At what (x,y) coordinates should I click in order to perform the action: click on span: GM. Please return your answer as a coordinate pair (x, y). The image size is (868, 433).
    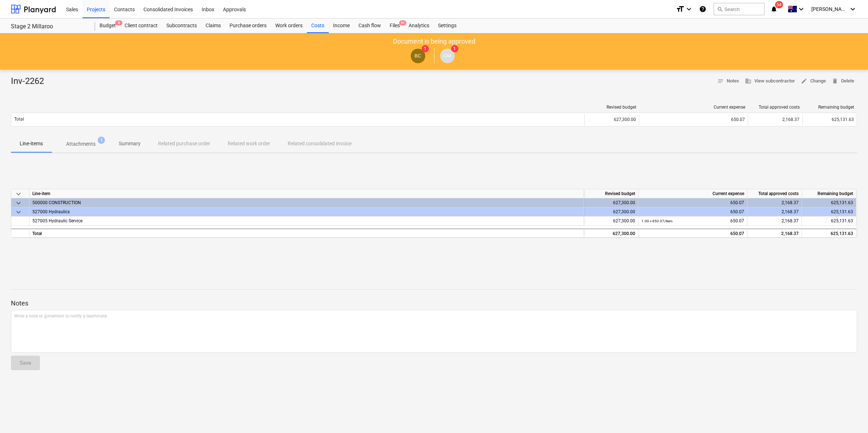
    Looking at the image, I should click on (447, 55).